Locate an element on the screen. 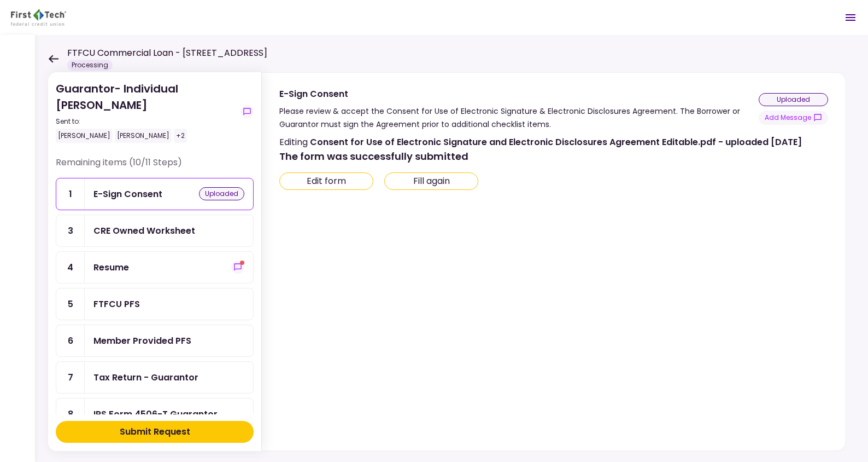 The height and width of the screenshot is (462, 868). button: Submit Request is located at coordinates (155, 431).